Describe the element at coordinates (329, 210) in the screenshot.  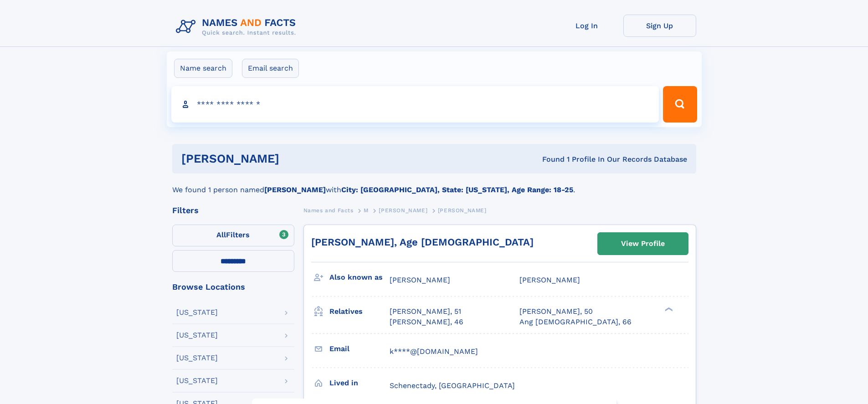
I see `a: Names and Facts` at that location.